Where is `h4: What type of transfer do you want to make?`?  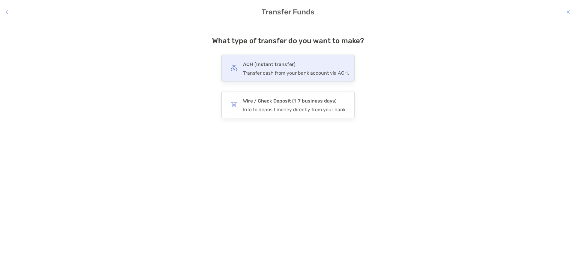
h4: What type of transfer do you want to make? is located at coordinates (288, 41).